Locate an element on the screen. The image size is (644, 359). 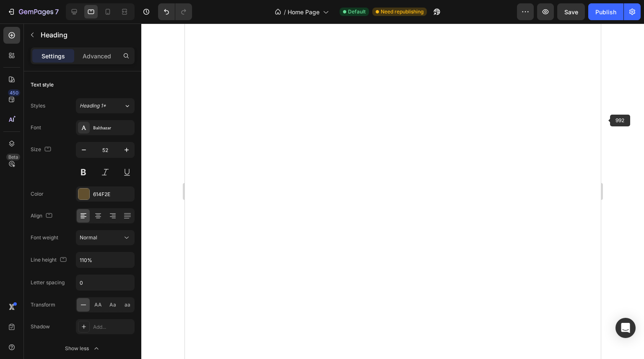
div: Add... is located at coordinates (113, 327).